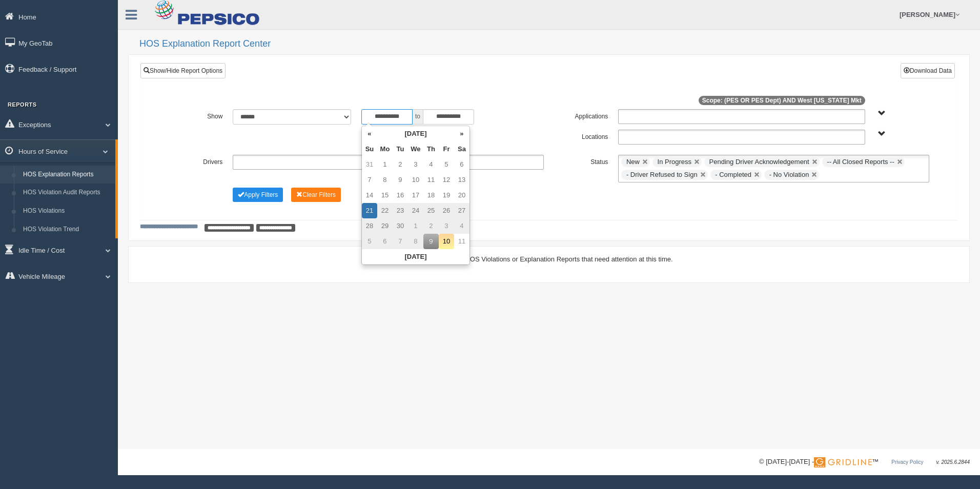  What do you see at coordinates (195, 116) in the screenshot?
I see `label: Show` at bounding box center [195, 116].